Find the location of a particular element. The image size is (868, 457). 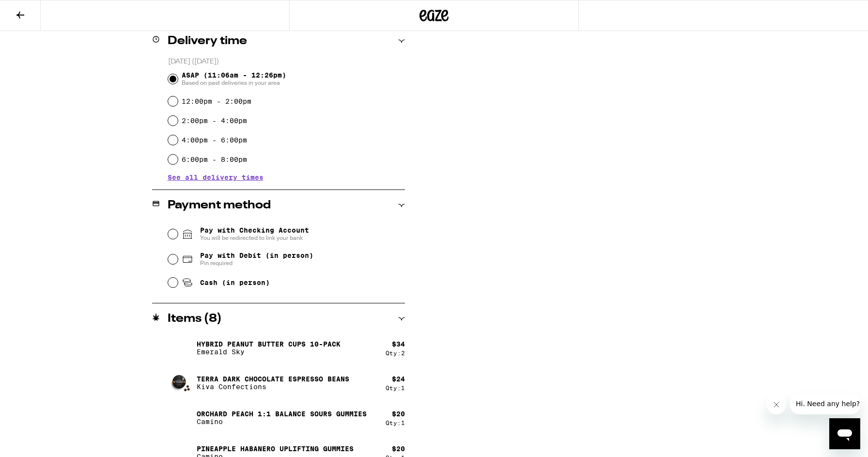

p: Pineapple Habanero Uplifting Gummies is located at coordinates (275, 448).